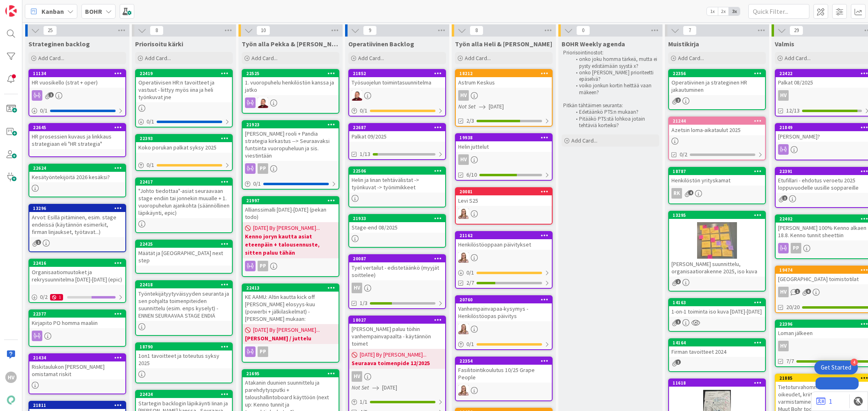 The image size is (868, 411). Describe the element at coordinates (504, 245) in the screenshot. I see `div: Henkilöstöoppaan päivitykset` at that location.